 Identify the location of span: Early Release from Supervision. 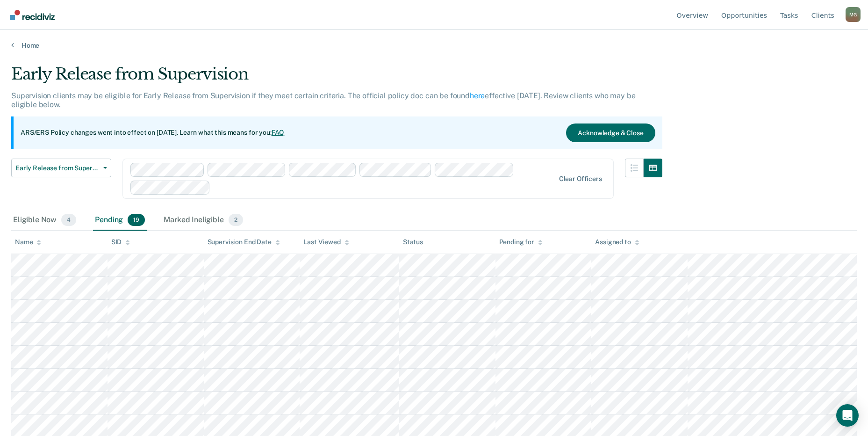
(57, 168).